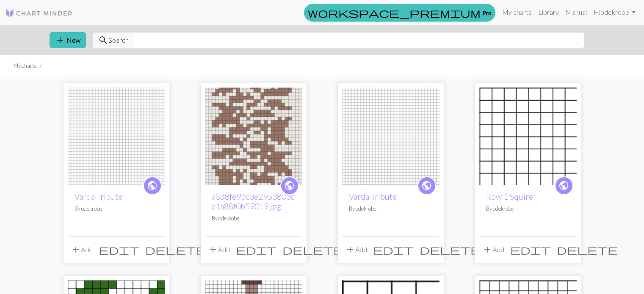 Image resolution: width=644 pixels, height=294 pixels. I want to click on img: a8d8fe93c3e2953803ca1a88f0b59019.jpg, so click(253, 136).